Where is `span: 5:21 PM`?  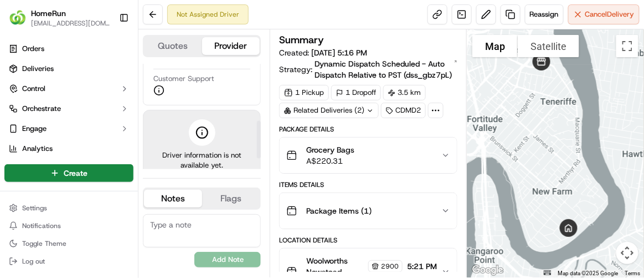 span: 5:21 PM is located at coordinates (422, 266).